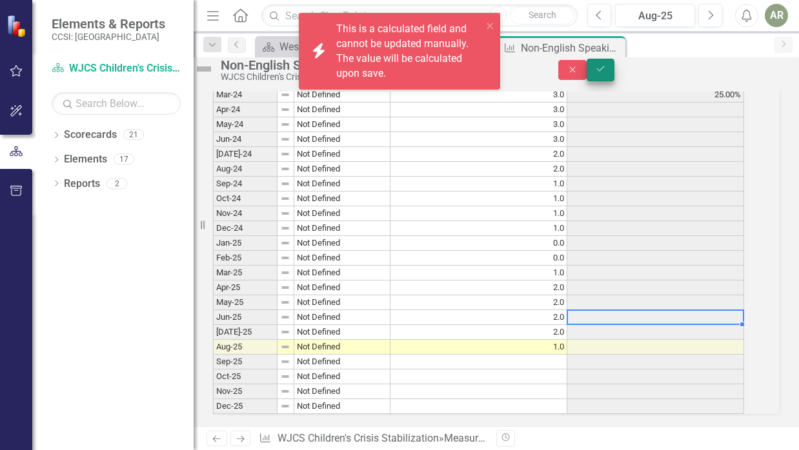 This screenshot has height=450, width=799. What do you see at coordinates (245, 288) in the screenshot?
I see `td: Apr-25` at bounding box center [245, 288].